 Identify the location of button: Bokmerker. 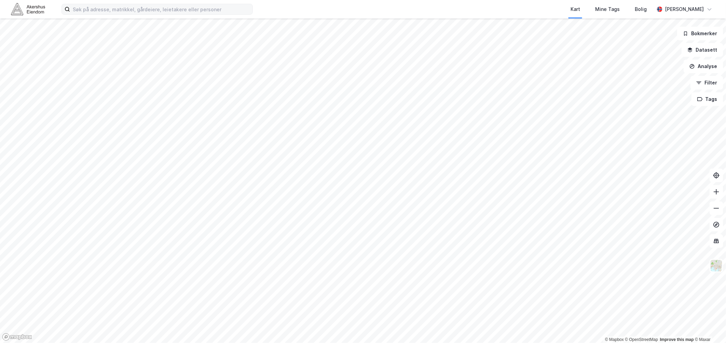
(700, 33).